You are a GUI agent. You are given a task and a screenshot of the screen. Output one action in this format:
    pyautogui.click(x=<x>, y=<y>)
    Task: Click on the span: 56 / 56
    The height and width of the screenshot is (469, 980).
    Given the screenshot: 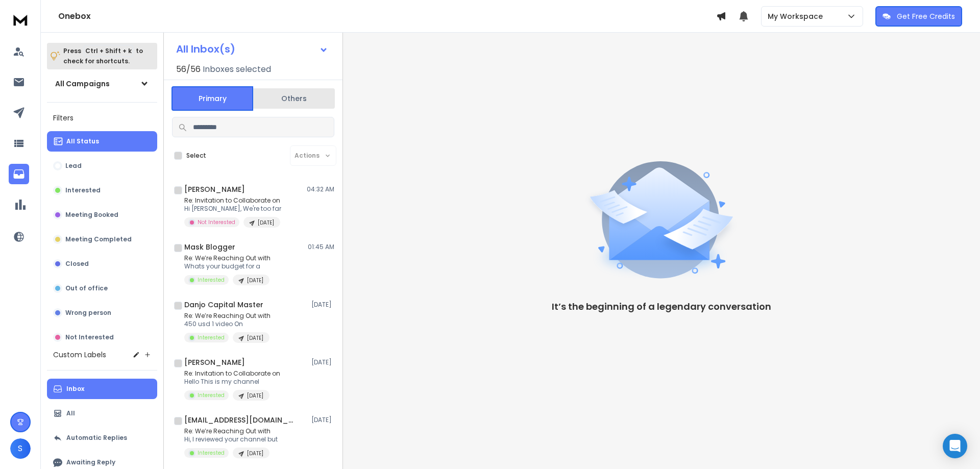 What is the action you would take?
    pyautogui.click(x=188, y=70)
    